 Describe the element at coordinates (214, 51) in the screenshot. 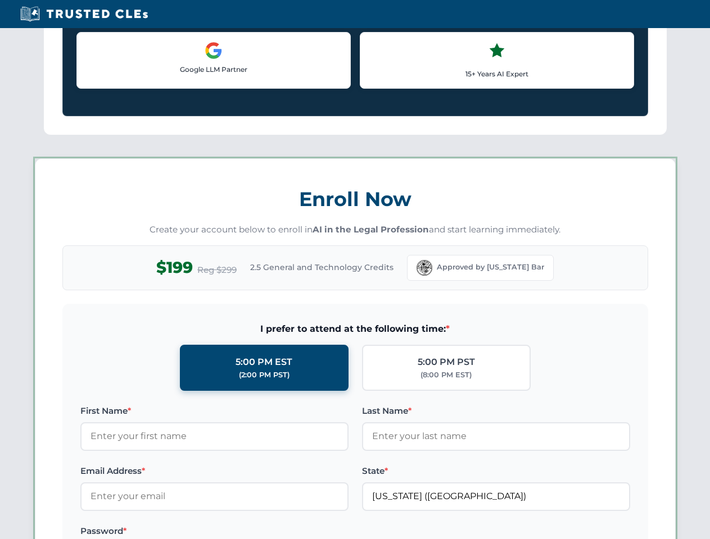

I see `img: Google` at that location.